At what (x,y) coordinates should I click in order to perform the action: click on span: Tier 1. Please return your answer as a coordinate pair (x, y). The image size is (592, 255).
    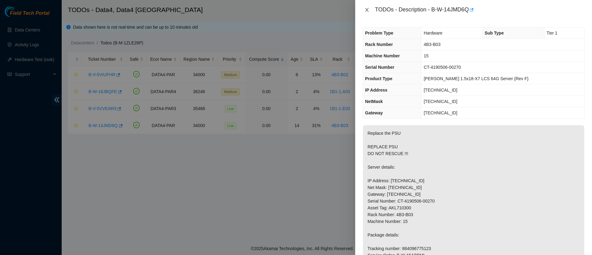
    Looking at the image, I should click on (552, 33).